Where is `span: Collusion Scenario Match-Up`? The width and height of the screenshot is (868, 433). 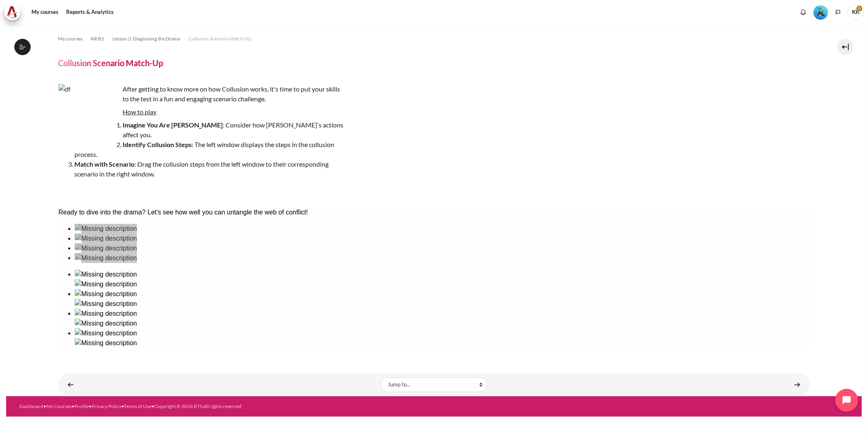 span: Collusion Scenario Match-Up is located at coordinates (220, 39).